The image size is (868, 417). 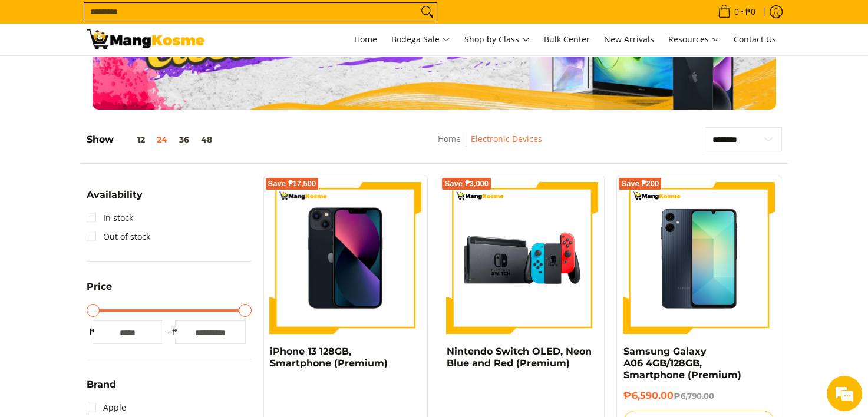 What do you see at coordinates (208, 20) in the screenshot?
I see `div: Minimize live chat window` at bounding box center [208, 20].